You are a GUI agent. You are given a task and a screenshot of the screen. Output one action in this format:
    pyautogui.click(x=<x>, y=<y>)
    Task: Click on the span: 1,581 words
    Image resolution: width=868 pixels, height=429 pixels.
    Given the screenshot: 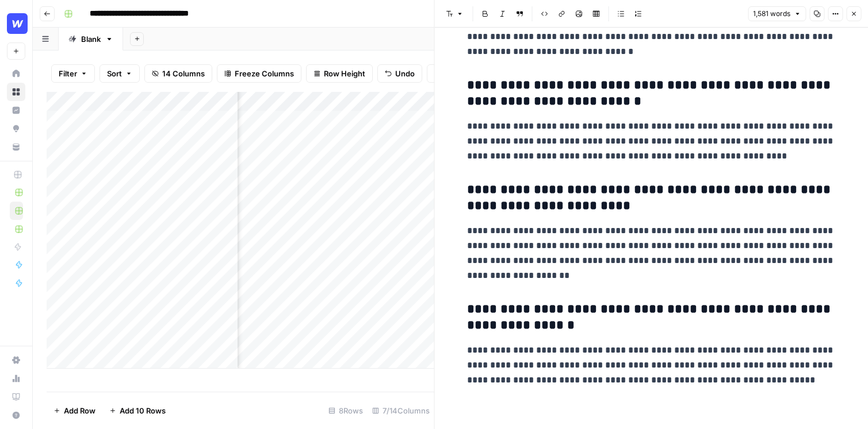 What is the action you would take?
    pyautogui.click(x=771, y=14)
    